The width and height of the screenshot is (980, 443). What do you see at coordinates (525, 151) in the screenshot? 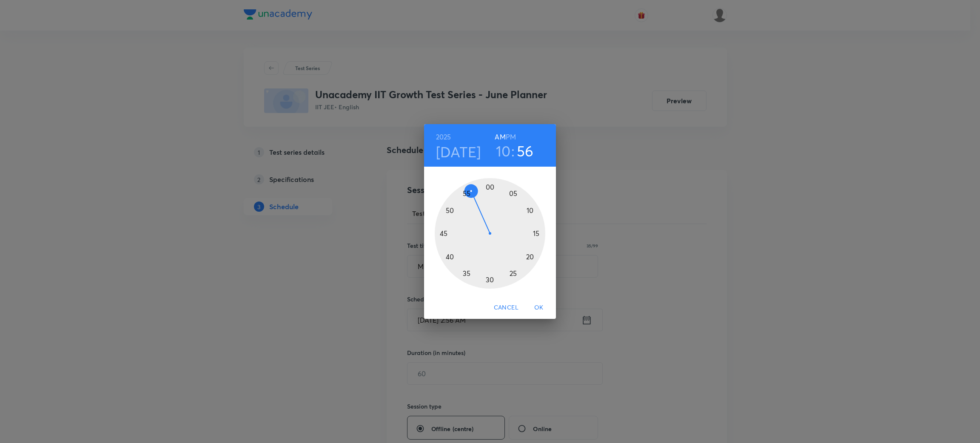
I see `button: 56` at bounding box center [525, 151].